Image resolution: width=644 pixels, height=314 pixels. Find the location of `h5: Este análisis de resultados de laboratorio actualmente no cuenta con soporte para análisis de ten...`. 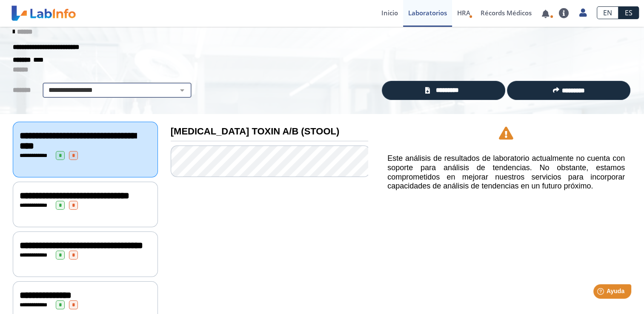

h5: Este análisis de resultados de laboratorio actualmente no cuenta con soporte para análisis de ten... is located at coordinates (506, 172).